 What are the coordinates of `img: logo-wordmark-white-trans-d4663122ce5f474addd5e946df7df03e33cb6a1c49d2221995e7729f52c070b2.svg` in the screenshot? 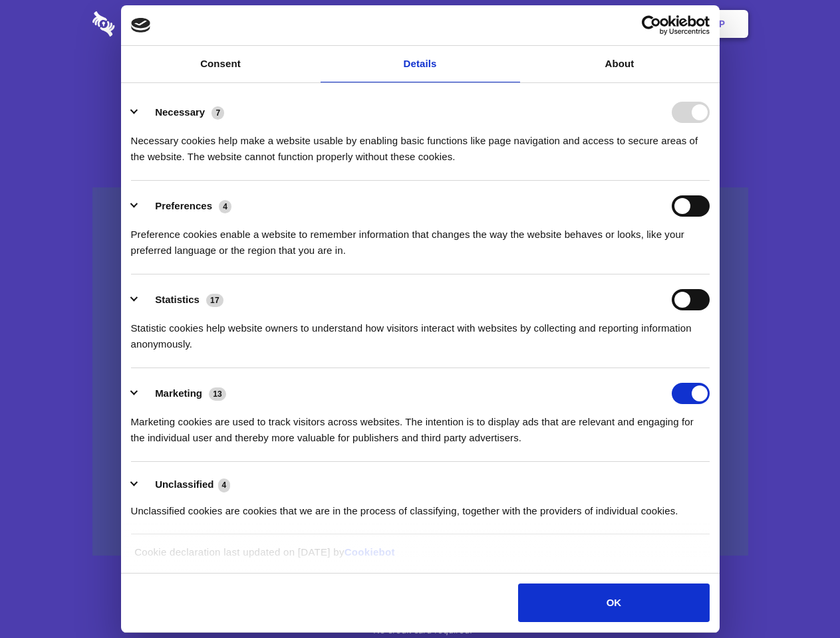 It's located at (149, 24).